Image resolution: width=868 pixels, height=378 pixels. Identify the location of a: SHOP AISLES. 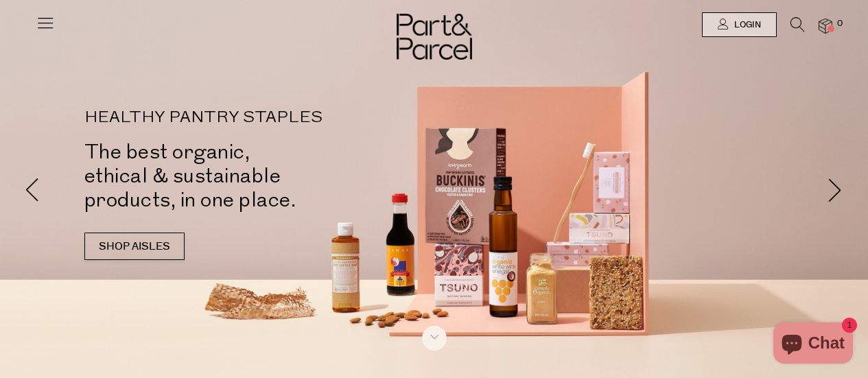
(135, 246).